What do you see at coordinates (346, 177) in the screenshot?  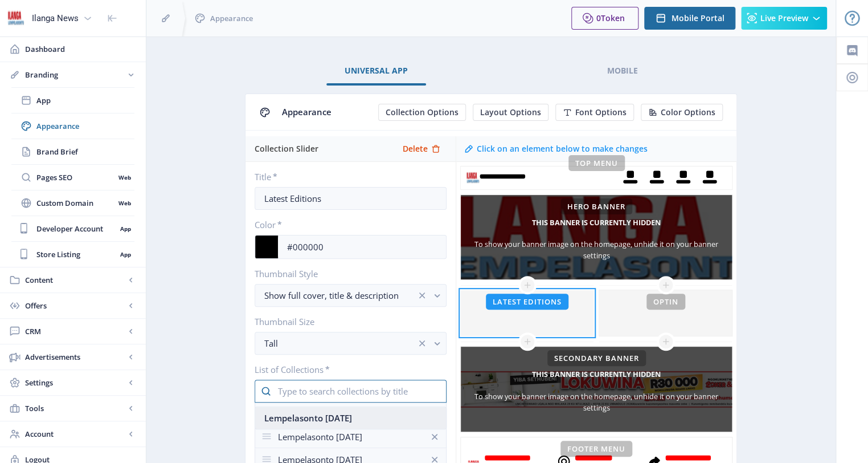 I see `label: Title` at bounding box center [346, 177].